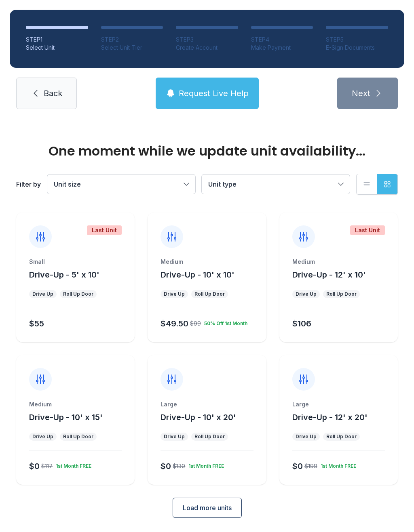 Image resolution: width=414 pixels, height=532 pixels. I want to click on div: $117, so click(47, 466).